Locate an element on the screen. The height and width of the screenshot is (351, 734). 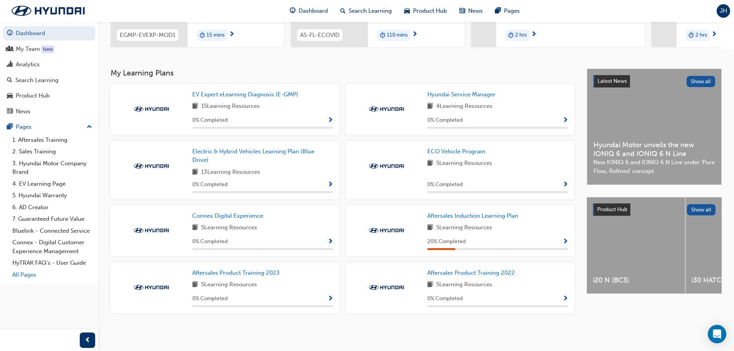
span: 15 mins is located at coordinates (215, 35).